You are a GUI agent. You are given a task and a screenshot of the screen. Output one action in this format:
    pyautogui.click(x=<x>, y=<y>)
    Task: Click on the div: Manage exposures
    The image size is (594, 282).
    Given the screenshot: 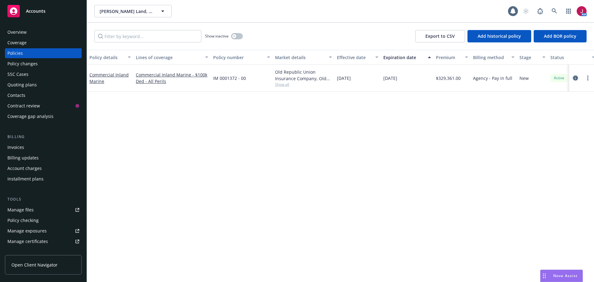 What is the action you would take?
    pyautogui.click(x=27, y=231)
    